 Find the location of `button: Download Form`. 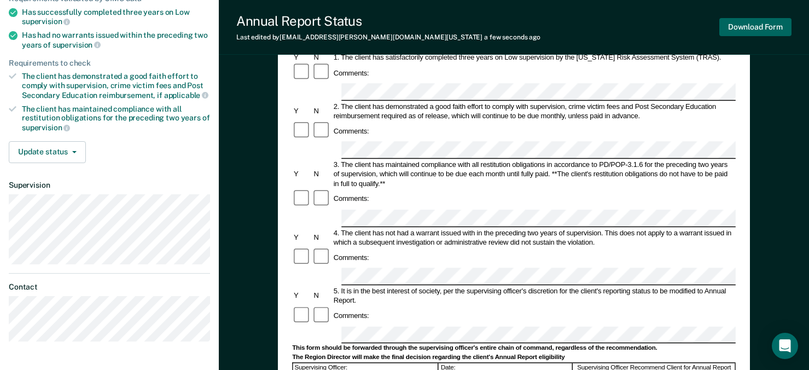

button: Download Form is located at coordinates (755, 27).